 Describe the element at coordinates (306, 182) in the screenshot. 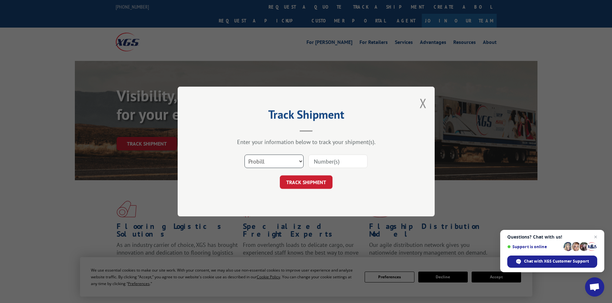

I see `button: TRACK SHIPMENT` at that location.